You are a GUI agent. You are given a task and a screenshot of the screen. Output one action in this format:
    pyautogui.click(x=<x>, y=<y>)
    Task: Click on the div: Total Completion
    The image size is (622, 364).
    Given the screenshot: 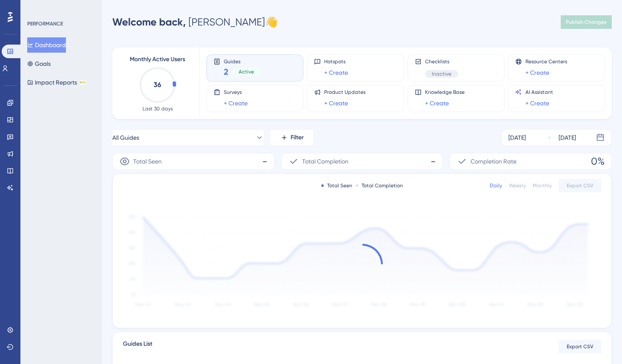 What is the action you would take?
    pyautogui.click(x=379, y=186)
    